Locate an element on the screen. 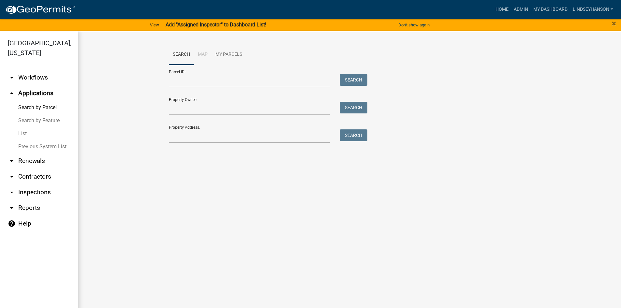 The image size is (621, 308). a: My Dashboard is located at coordinates (551, 9).